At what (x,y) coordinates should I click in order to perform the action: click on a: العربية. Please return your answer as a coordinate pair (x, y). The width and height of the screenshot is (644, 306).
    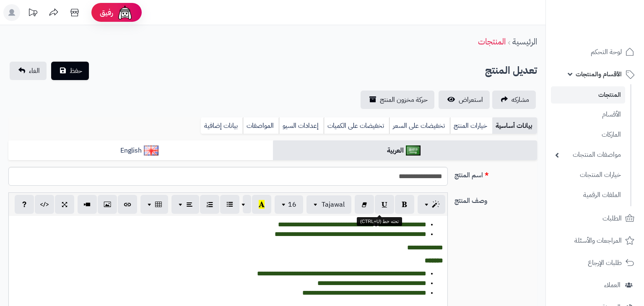
    Looking at the image, I should click on (405, 150).